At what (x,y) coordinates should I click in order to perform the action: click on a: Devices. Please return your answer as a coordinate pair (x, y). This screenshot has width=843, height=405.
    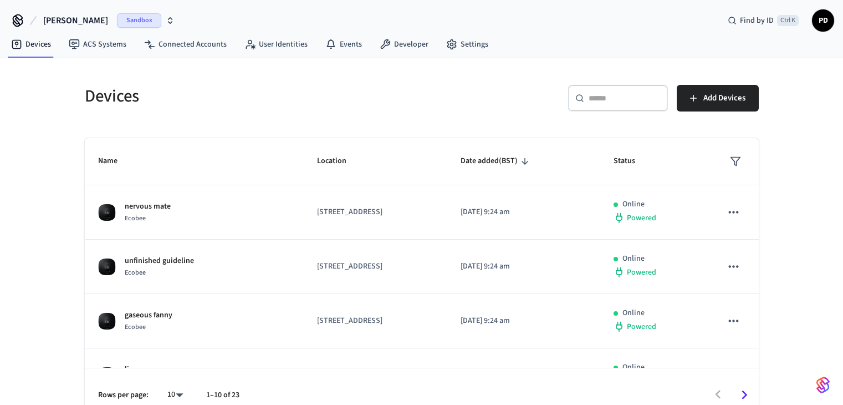
    Looking at the image, I should click on (31, 44).